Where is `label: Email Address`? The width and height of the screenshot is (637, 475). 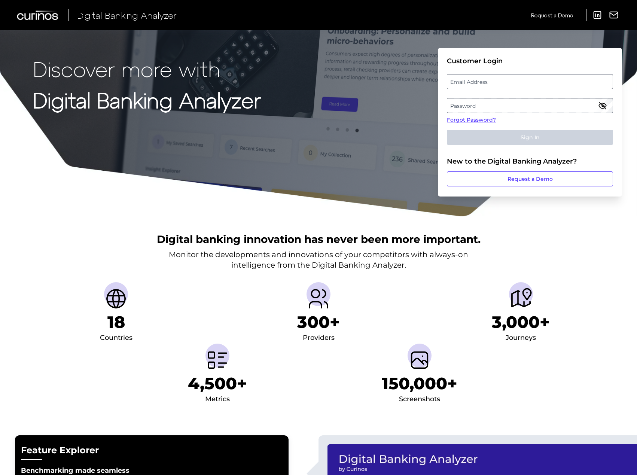 label: Email Address is located at coordinates (529, 82).